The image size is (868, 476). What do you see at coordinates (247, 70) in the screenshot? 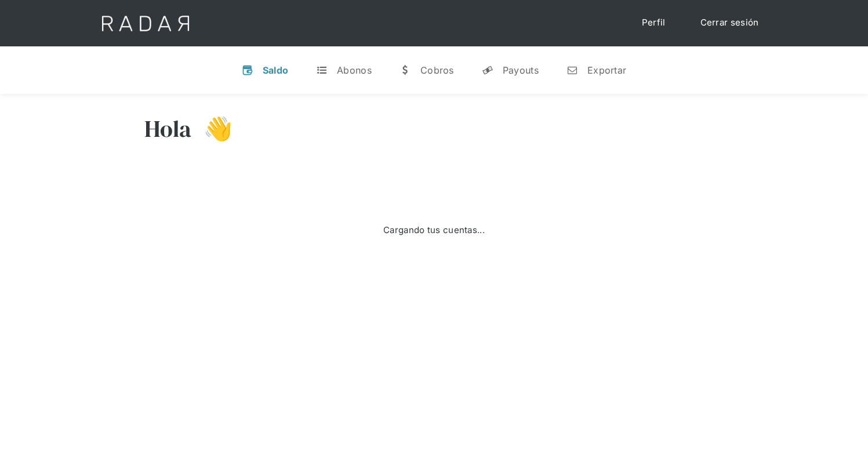
I see `div: v` at bounding box center [247, 70].